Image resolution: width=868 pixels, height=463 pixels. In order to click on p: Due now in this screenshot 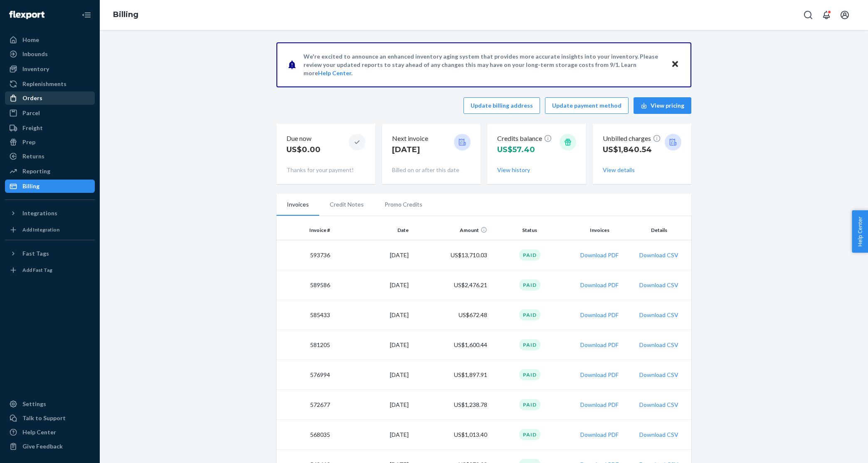, I will do `click(304, 138)`.